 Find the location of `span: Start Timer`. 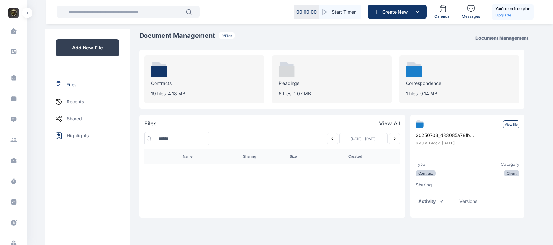

span: Start Timer is located at coordinates (344, 12).